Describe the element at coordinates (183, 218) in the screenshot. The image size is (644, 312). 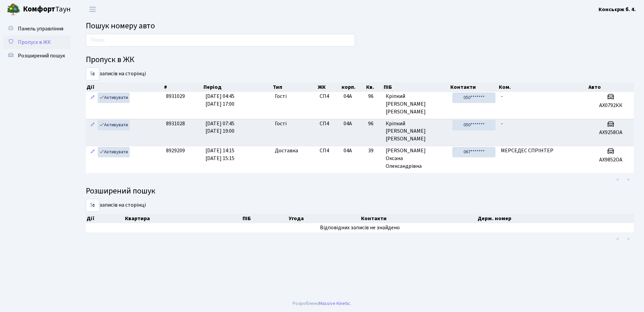
I see `th: Квартира` at that location.